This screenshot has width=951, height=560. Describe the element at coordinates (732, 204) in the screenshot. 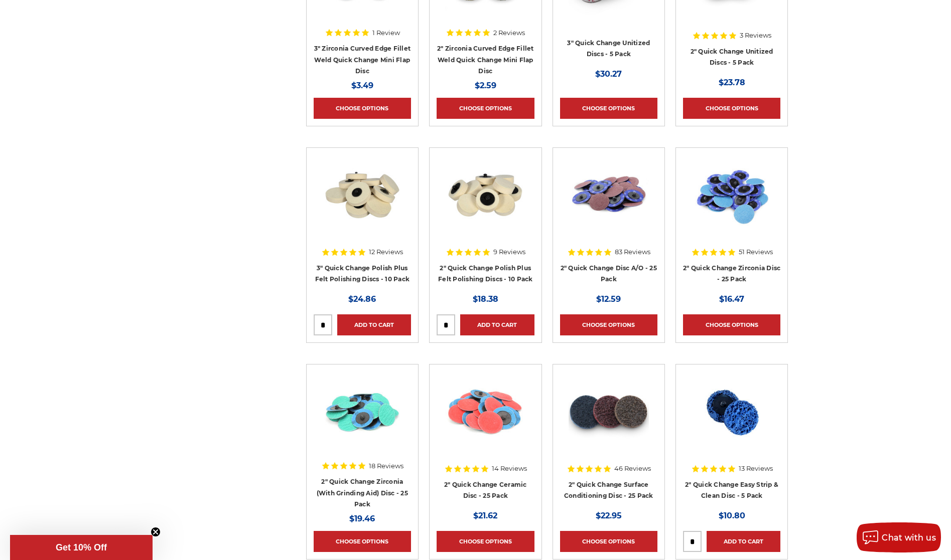

I see `a: Assortment of 2-inch Metalworking Discs, 80 Grit, Quick Change, with durable Zirconia abrasive by...` at that location.